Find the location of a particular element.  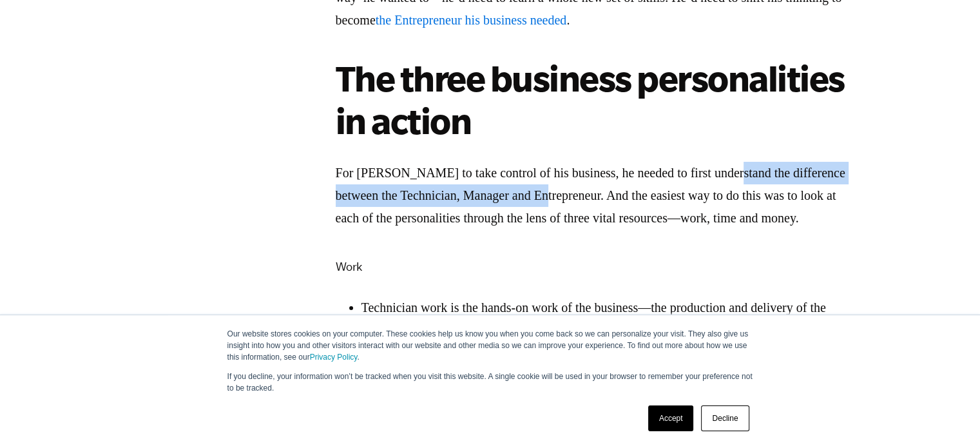

span: Work is located at coordinates (349, 266).